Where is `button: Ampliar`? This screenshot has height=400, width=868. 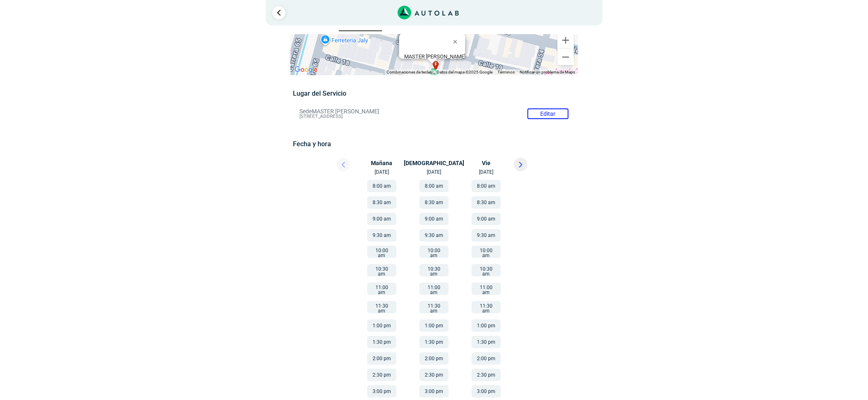 button: Ampliar is located at coordinates (566, 40).